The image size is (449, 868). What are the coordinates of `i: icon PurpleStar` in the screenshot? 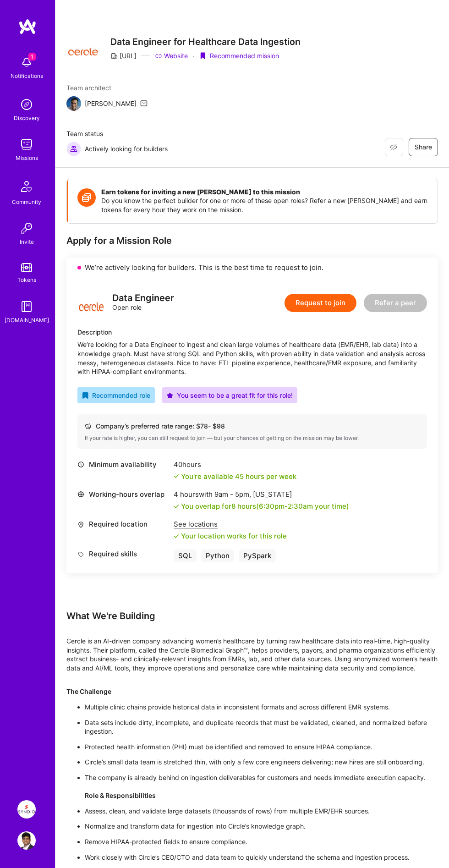 It's located at (170, 395).